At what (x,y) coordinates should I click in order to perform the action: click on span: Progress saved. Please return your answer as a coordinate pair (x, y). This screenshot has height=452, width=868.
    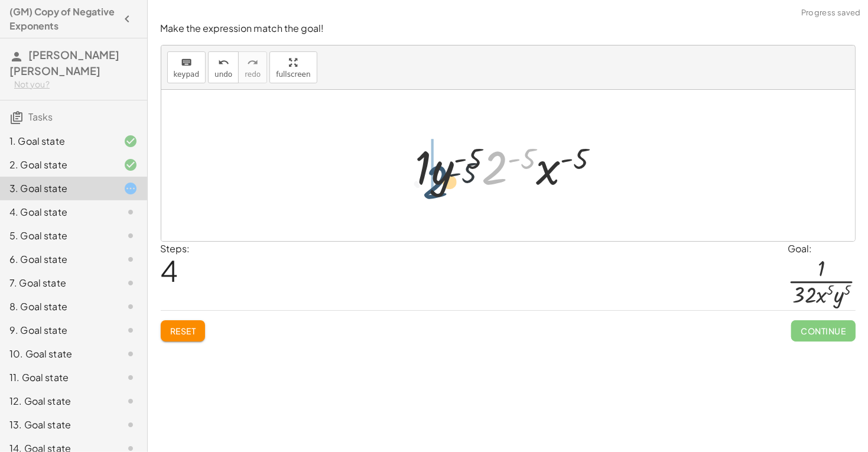
    Looking at the image, I should click on (830, 13).